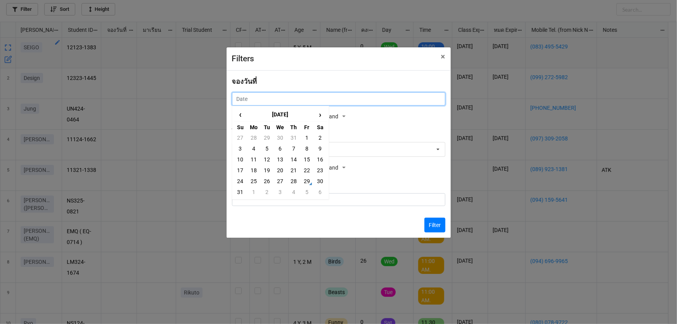  Describe the element at coordinates (294, 127) in the screenshot. I see `th: Th` at that location.